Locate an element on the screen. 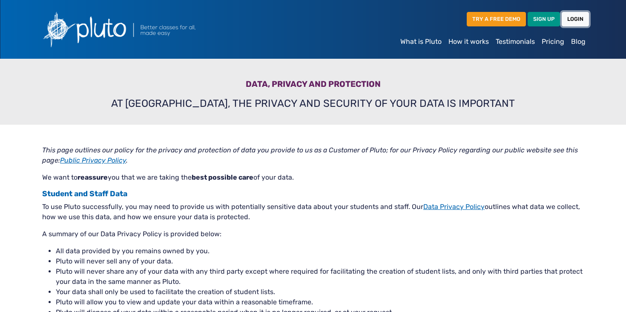 Image resolution: width=626 pixels, height=312 pixels. a: What is Pluto is located at coordinates (420, 42).